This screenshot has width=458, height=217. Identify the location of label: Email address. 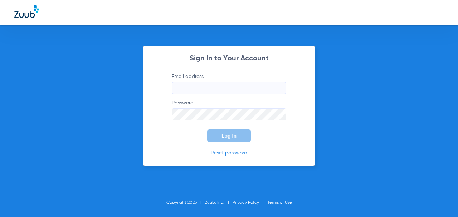
(229, 83).